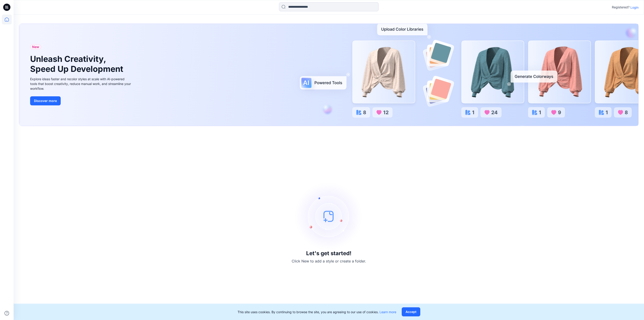 This screenshot has height=320, width=644. I want to click on button: Discover more, so click(45, 101).